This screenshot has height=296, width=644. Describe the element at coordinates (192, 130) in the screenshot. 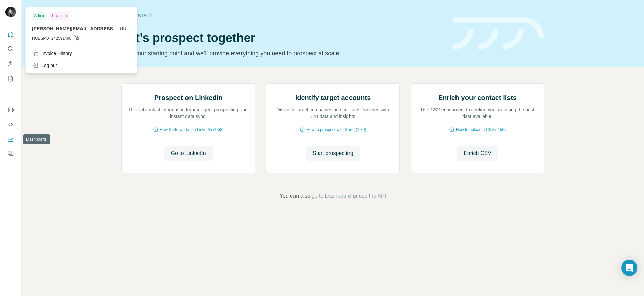

I see `span: How Surfe works on LinkedIn (1:58)` at that location.